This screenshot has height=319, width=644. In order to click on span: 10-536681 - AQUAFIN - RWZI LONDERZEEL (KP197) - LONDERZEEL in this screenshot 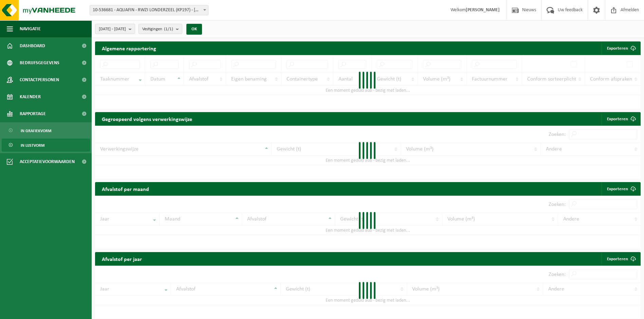, I will do `click(149, 10)`.